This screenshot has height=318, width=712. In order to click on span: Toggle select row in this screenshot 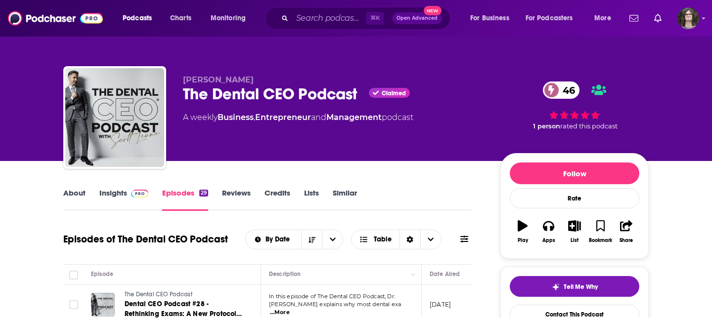, I will do `click(74, 305)`.